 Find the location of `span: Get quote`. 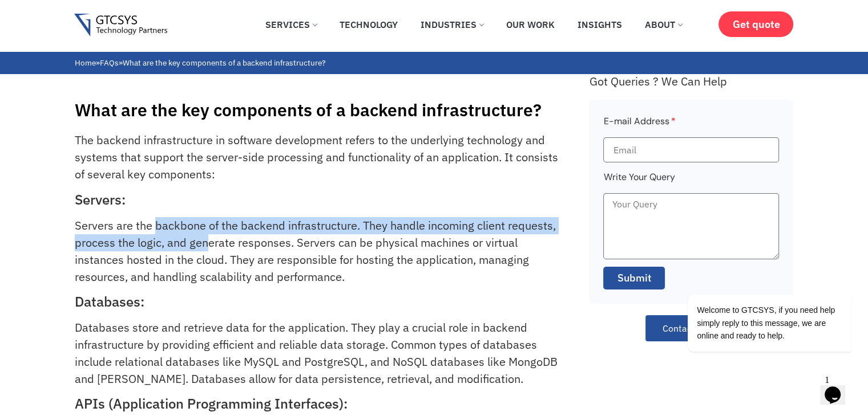

span: Get quote is located at coordinates (755, 24).